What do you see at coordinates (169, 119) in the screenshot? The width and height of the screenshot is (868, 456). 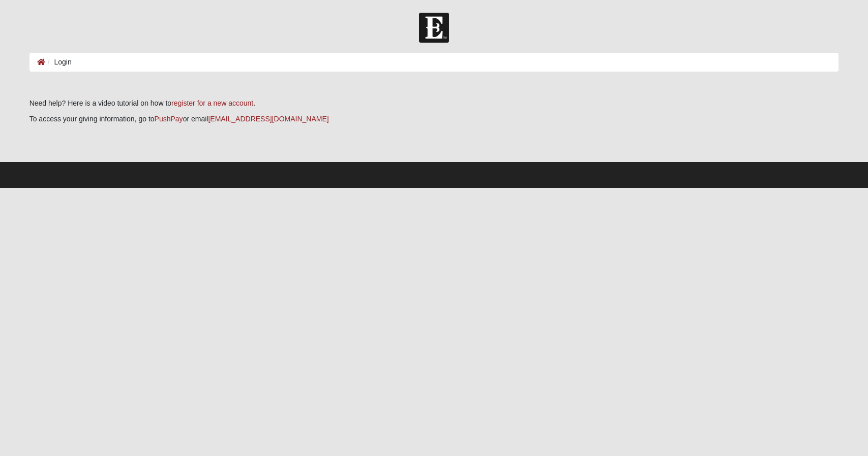 I see `a: PushPay` at bounding box center [169, 119].